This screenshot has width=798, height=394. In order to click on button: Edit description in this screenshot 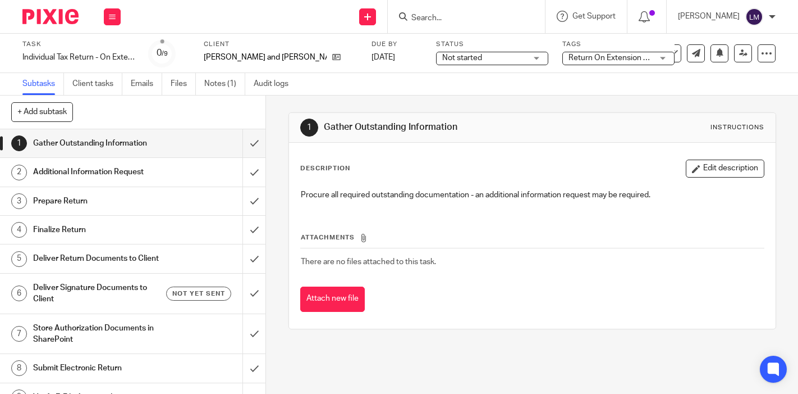, I will do `click(725, 168)`.